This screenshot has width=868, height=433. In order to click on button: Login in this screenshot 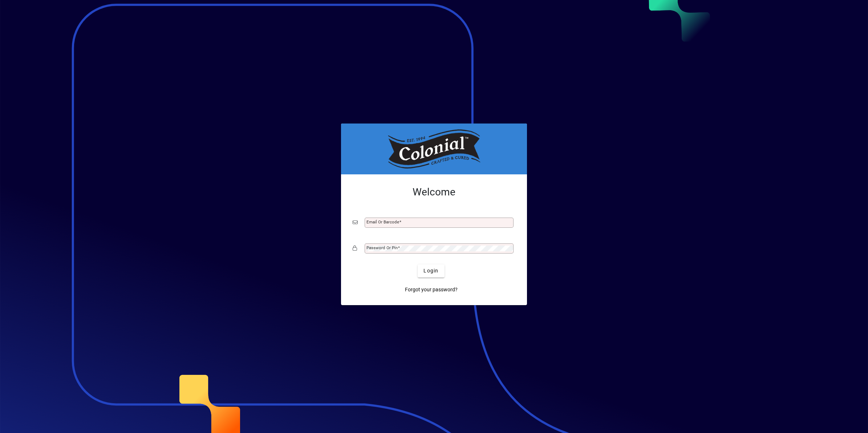, I will do `click(431, 271)`.